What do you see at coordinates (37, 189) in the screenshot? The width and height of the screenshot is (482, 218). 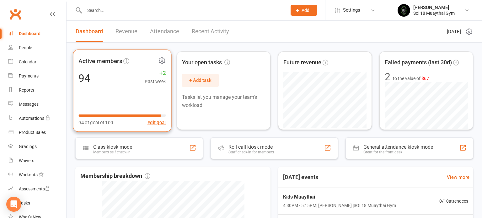 I see `a: Assessments` at bounding box center [37, 189].